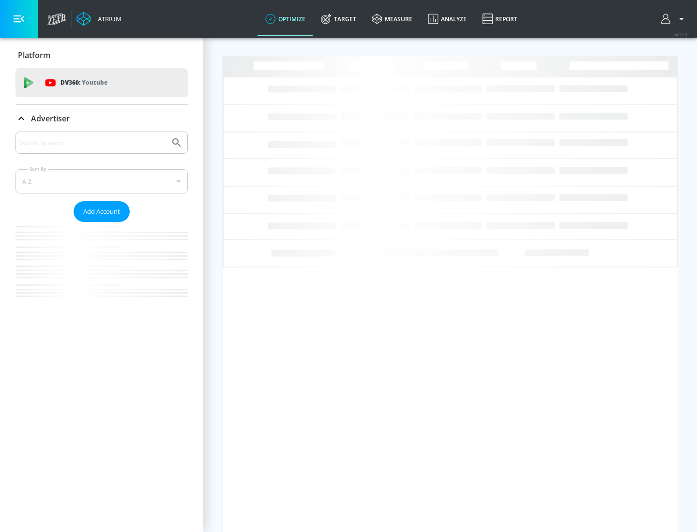  Describe the element at coordinates (102, 269) in the screenshot. I see `nav: list of Advertiser` at that location.